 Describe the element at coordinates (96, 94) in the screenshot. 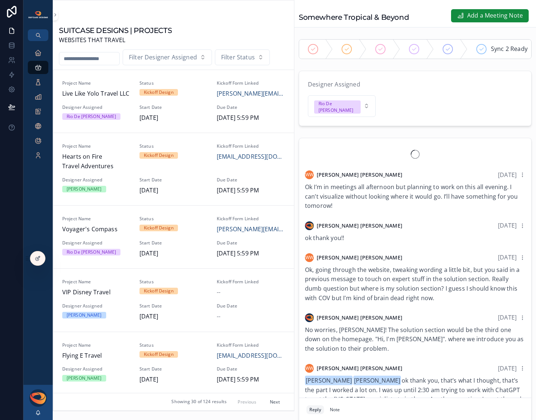

I see `span: Live Like Yolo Travel LLC` at that location.